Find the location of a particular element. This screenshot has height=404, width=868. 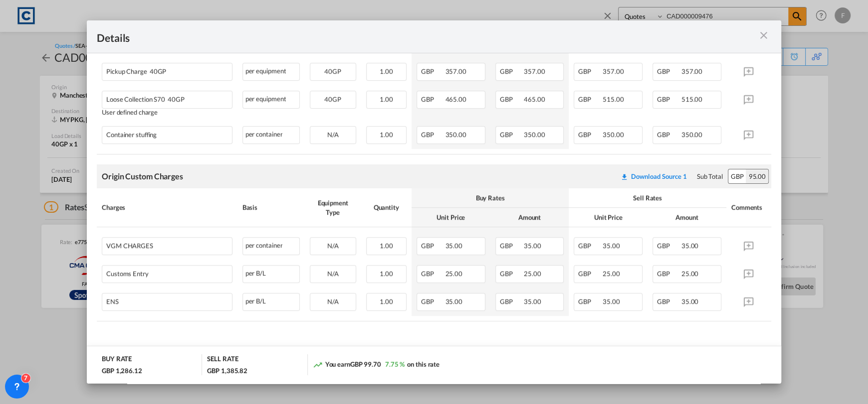

div: You earn on this rate is located at coordinates (376, 365).